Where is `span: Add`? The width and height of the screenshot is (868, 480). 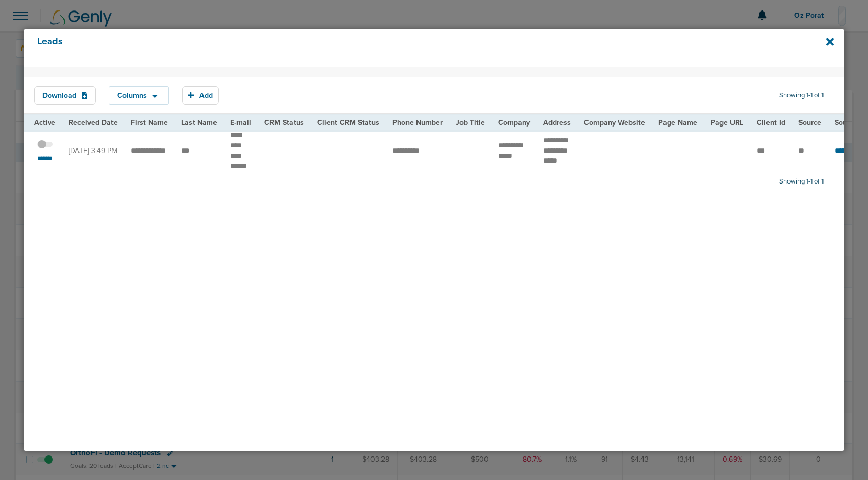 span: Add is located at coordinates (206, 95).